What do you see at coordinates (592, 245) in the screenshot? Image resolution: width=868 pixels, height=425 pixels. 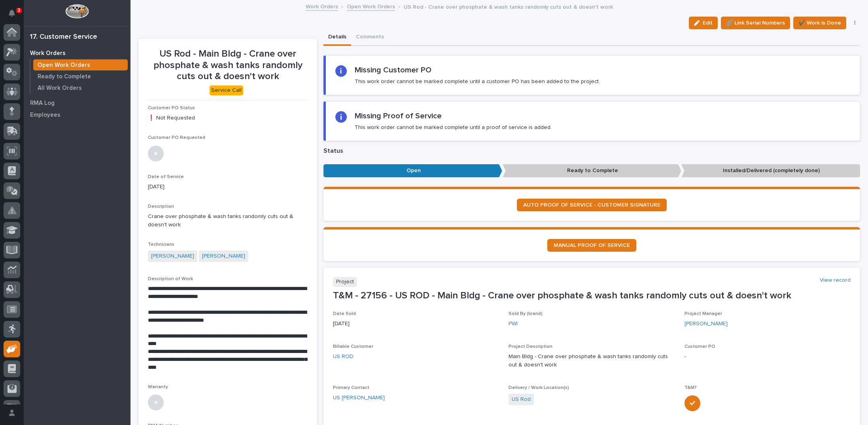 I see `span: MANUAL PROOF OF SERVICE` at bounding box center [592, 245].